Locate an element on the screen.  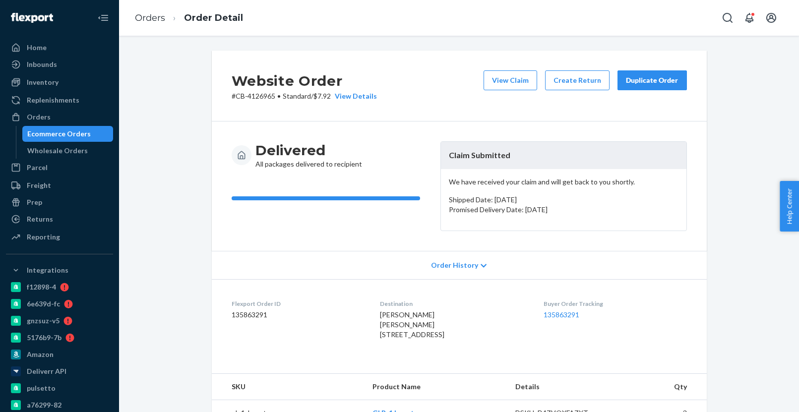
span: Order History is located at coordinates (454, 265).